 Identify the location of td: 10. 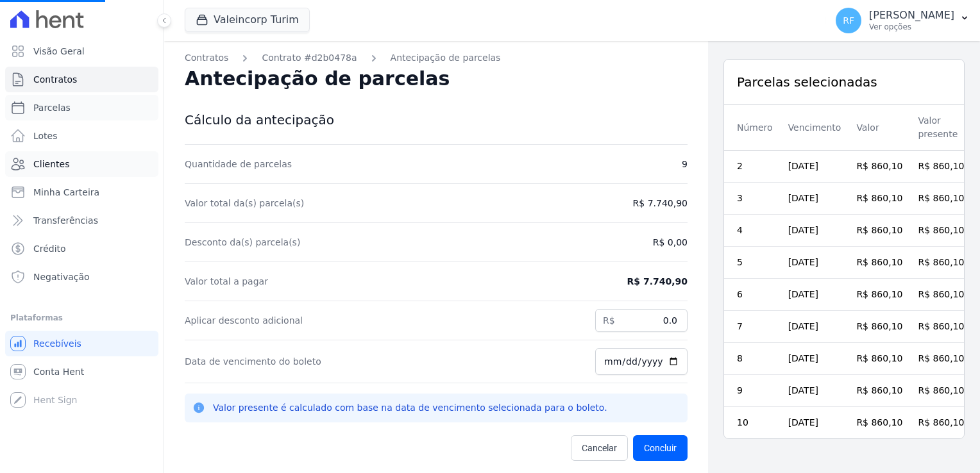
(752, 423).